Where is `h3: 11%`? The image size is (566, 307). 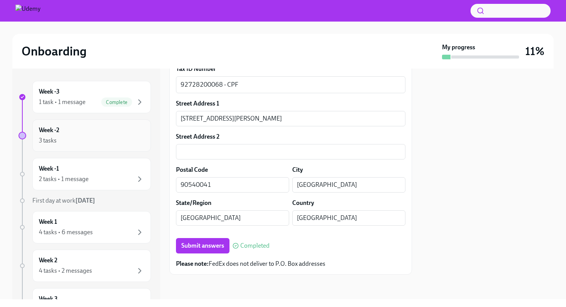 h3: 11% is located at coordinates (535, 51).